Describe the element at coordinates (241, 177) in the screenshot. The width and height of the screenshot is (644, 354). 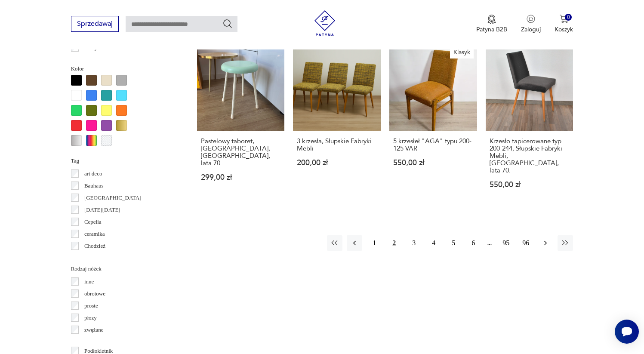
I see `p: 299,00 zł` at that location.